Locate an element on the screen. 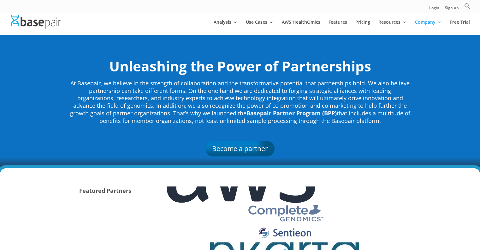  a: Analysis is located at coordinates (226, 27).